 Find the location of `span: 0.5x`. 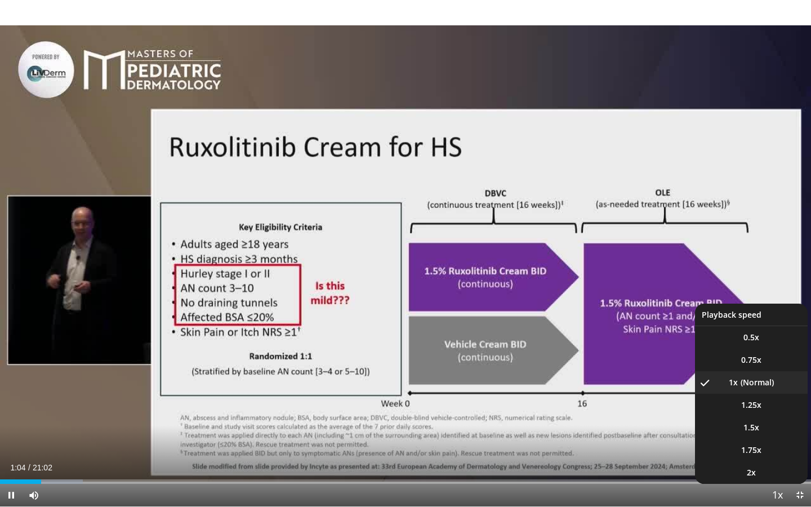

span: 0.5x is located at coordinates (751, 337).